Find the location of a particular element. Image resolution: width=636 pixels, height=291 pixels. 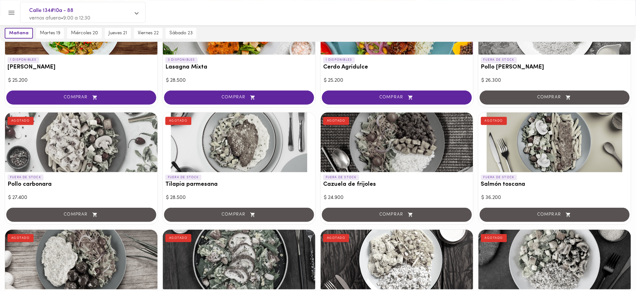

button: miércoles 20 is located at coordinates (84, 33).